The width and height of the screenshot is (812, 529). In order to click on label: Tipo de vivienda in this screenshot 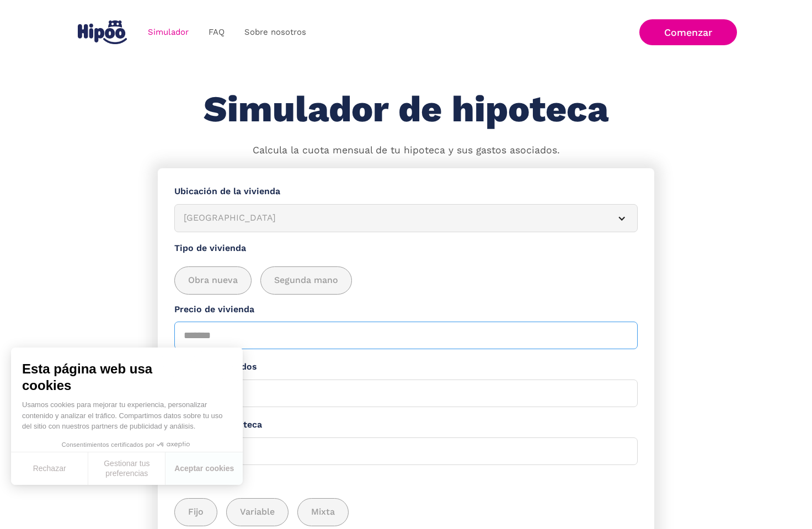, I will do `click(406, 248)`.